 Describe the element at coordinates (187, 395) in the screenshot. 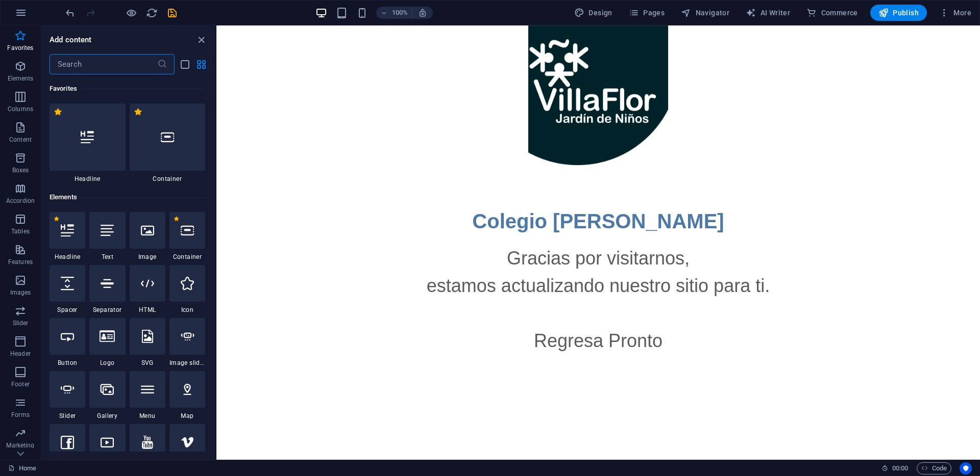

I see `div: Map` at that location.